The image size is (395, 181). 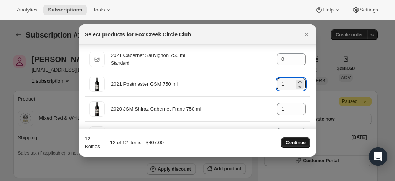 What do you see at coordinates (138, 35) in the screenshot?
I see `h2: Select products for Fox Creek Circle Club` at bounding box center [138, 35].